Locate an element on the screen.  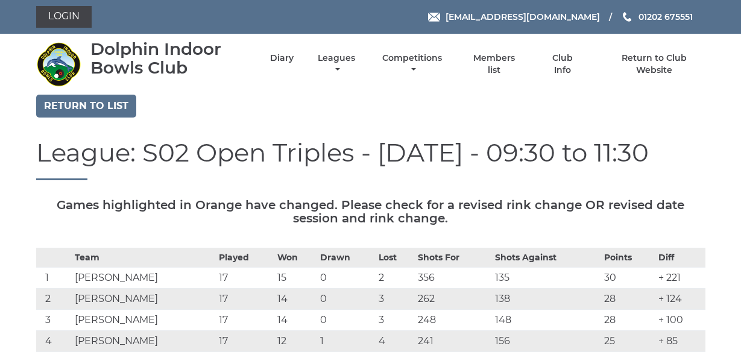
td: 156 is located at coordinates (546, 341).